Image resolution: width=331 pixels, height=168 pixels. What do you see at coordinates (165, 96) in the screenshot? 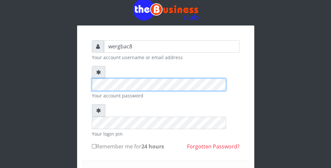
I see `small: Your account password` at bounding box center [165, 96].